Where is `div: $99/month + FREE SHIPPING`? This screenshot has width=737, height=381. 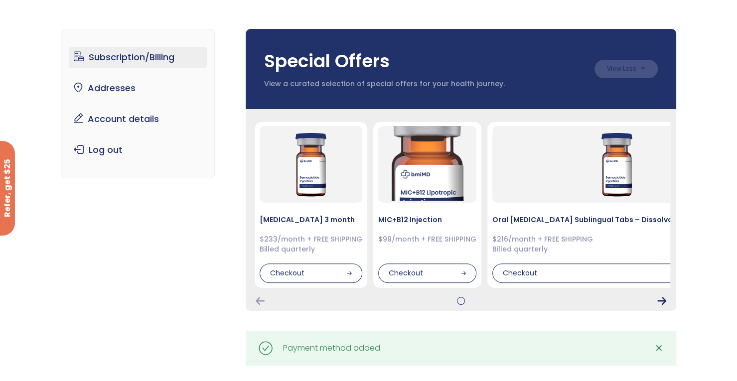
div: $99/month + FREE SHIPPING is located at coordinates (427, 240).